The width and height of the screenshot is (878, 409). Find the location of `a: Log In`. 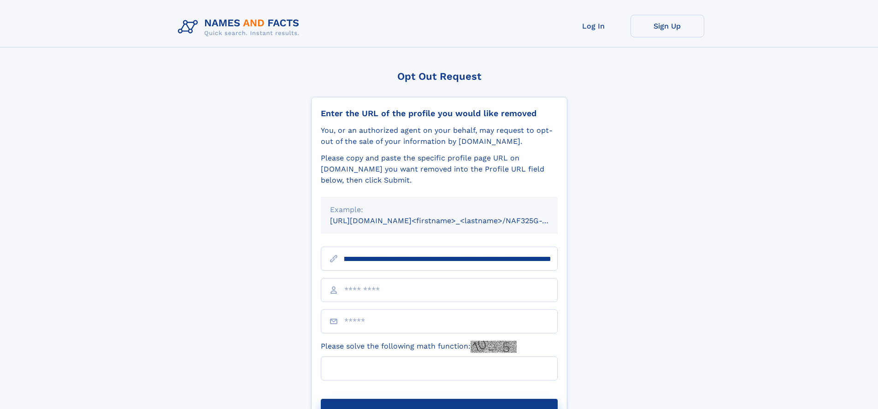

a: Log In is located at coordinates (594, 26).